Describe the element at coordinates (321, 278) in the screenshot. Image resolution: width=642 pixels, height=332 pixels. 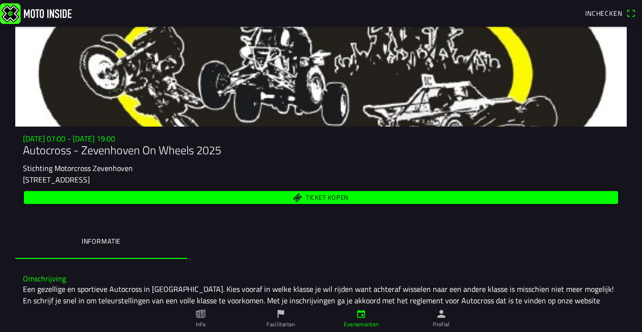
I see `h3: Omschrijving` at that location.